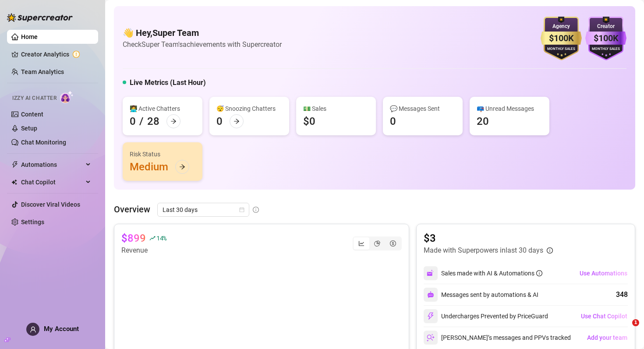  Describe the element at coordinates (561, 39) in the screenshot. I see `img: gold-badge-CigiZidd.svg` at that location.